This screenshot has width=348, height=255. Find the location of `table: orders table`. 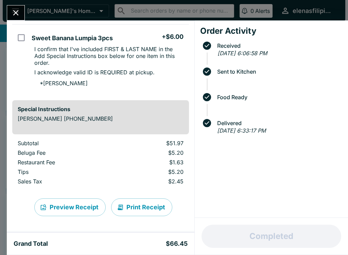

table: orders table is located at coordinates (101, 163).